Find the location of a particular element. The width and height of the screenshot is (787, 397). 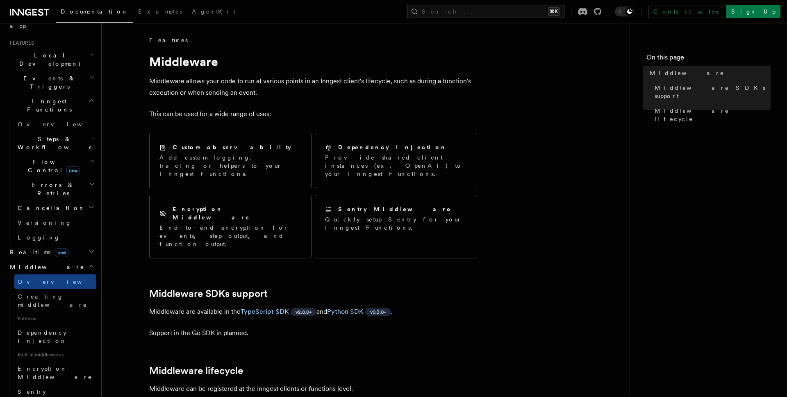

span: Cancellation is located at coordinates (50, 208).